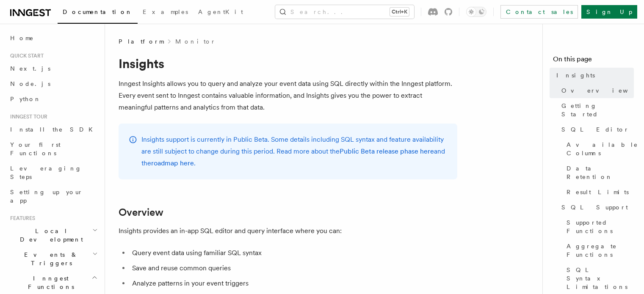 This screenshot has height=294, width=644. Describe the element at coordinates (49, 282) in the screenshot. I see `span: Inngest Functions` at that location.